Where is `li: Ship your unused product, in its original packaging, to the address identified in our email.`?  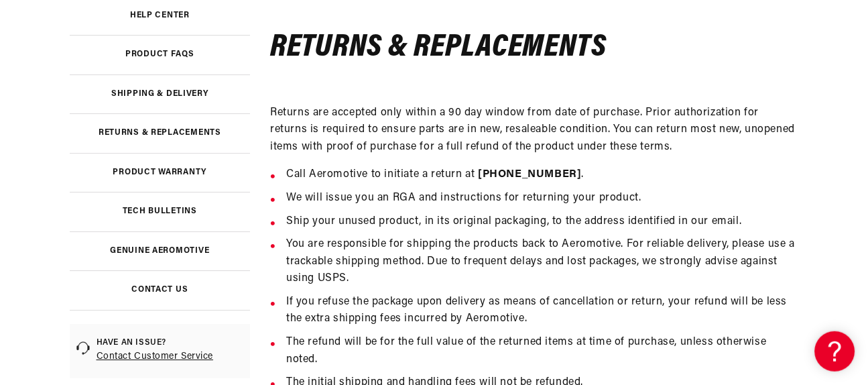 li: Ship your unused product, in its original packaging, to the address identified in our email. is located at coordinates (543, 221).